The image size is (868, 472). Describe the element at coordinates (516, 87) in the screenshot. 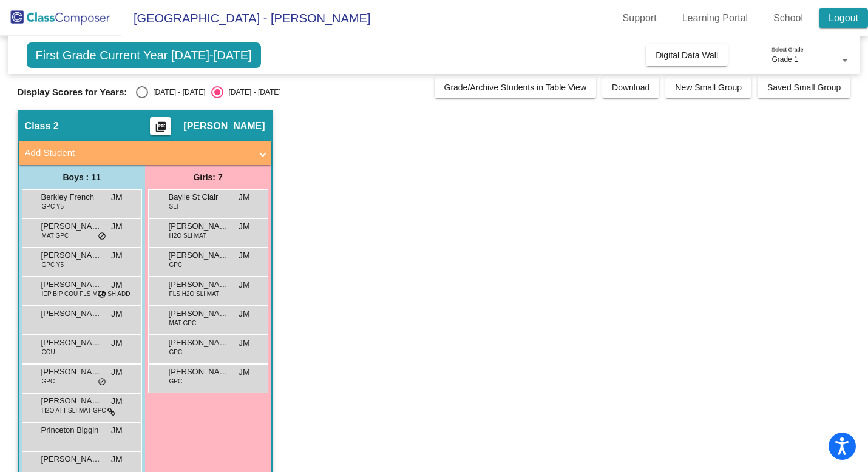

I see `button: Grade/Archive Students in Table View` at that location.